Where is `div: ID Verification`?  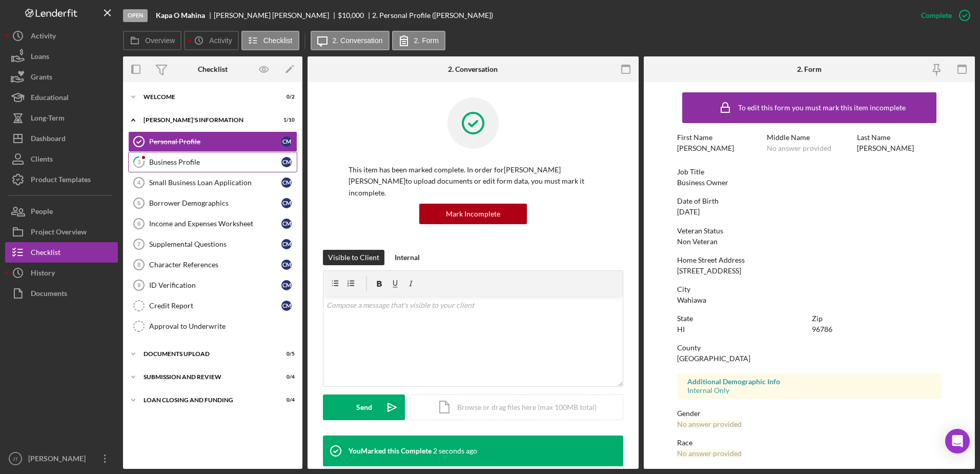
div: ID Verification is located at coordinates (215, 285).